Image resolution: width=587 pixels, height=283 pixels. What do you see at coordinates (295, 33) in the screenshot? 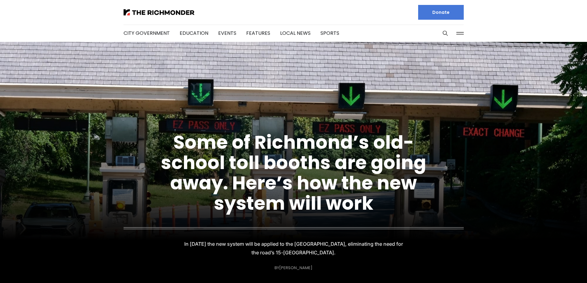
I see `a: Local News` at bounding box center [295, 33].